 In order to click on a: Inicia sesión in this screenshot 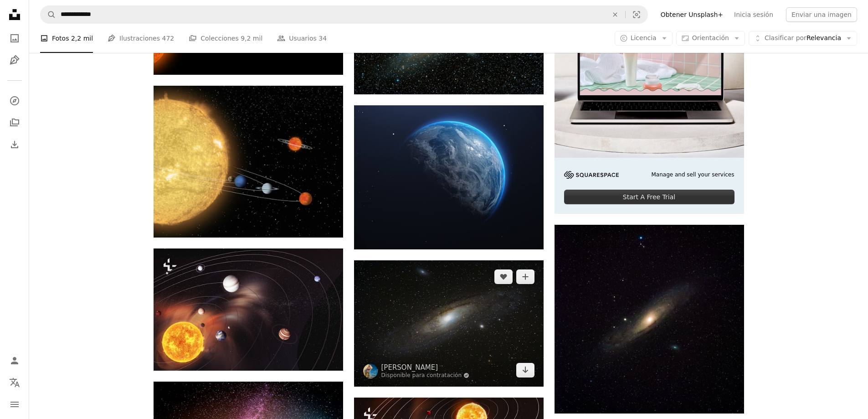, I will do `click(754, 15)`.